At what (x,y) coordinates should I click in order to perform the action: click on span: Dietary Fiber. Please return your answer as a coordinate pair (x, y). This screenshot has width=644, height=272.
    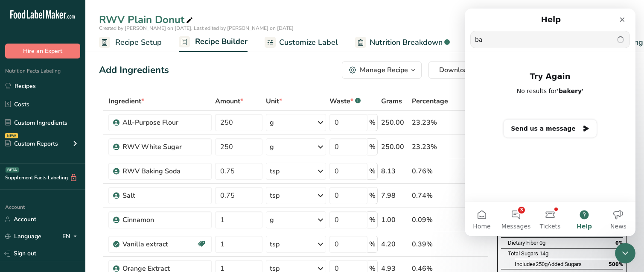
    Looking at the image, I should click on (523, 243).